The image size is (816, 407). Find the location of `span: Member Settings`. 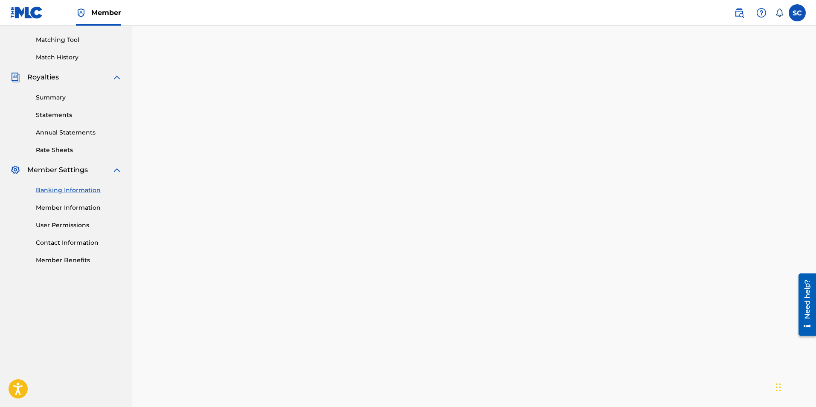

span: Member Settings is located at coordinates (58, 170).